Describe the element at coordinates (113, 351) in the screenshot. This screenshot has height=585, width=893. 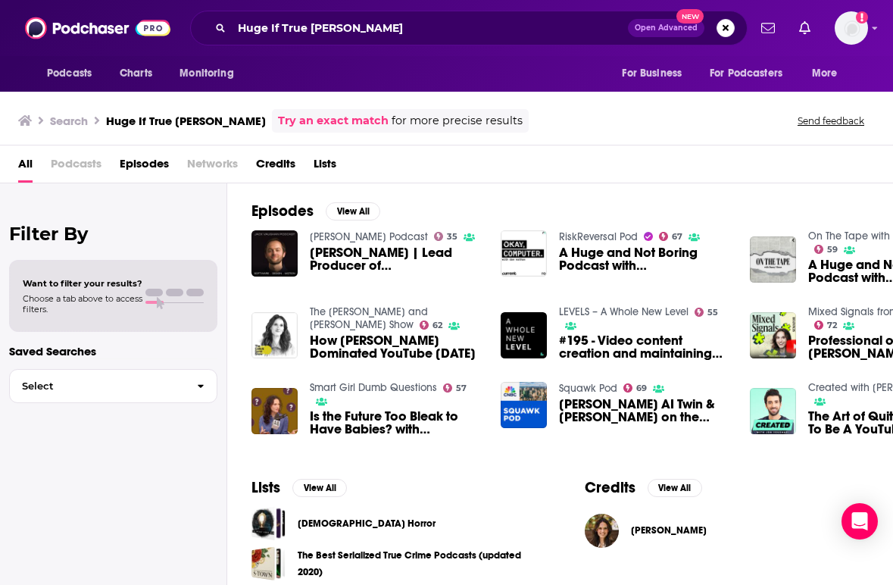
I see `p: Saved Searches` at that location.